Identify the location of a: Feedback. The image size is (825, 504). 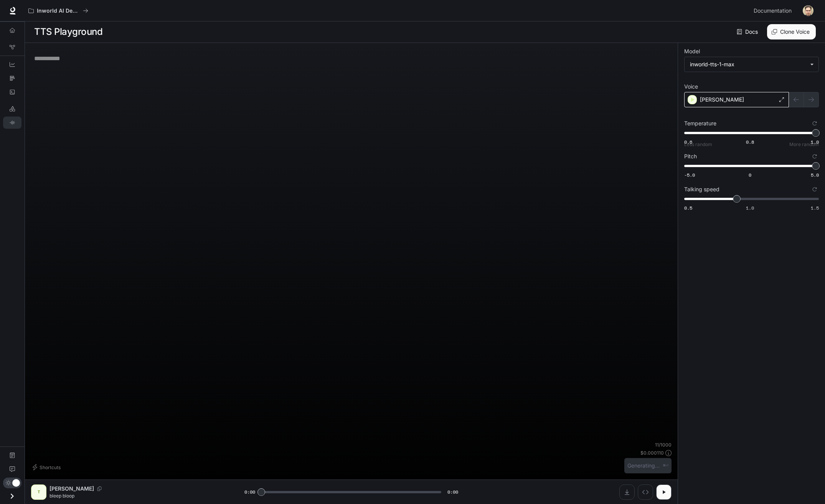
(12, 469).